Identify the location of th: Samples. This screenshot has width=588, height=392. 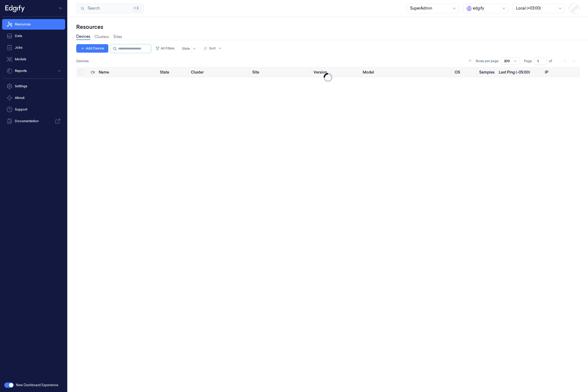
(487, 72).